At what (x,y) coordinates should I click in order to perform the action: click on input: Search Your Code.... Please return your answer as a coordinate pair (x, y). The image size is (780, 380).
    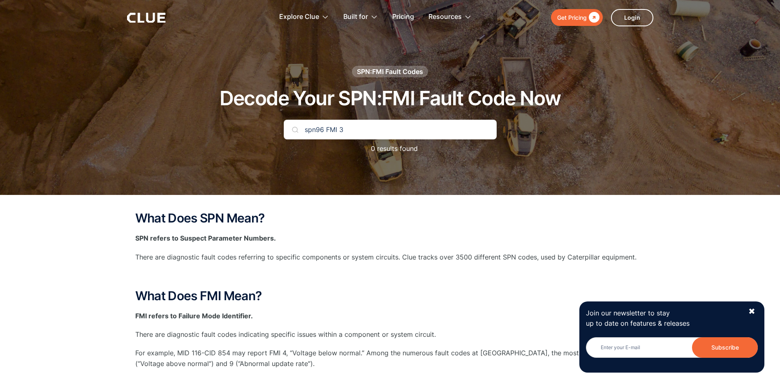
    Looking at the image, I should click on (390, 130).